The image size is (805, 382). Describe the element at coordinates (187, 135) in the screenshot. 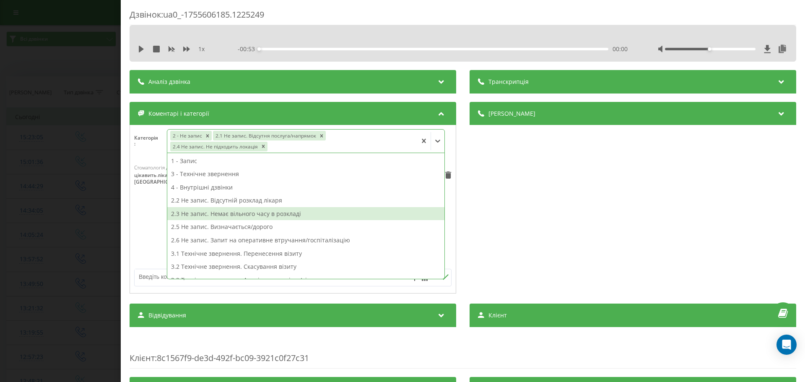

I see `div: 2 - Не запис` at that location.